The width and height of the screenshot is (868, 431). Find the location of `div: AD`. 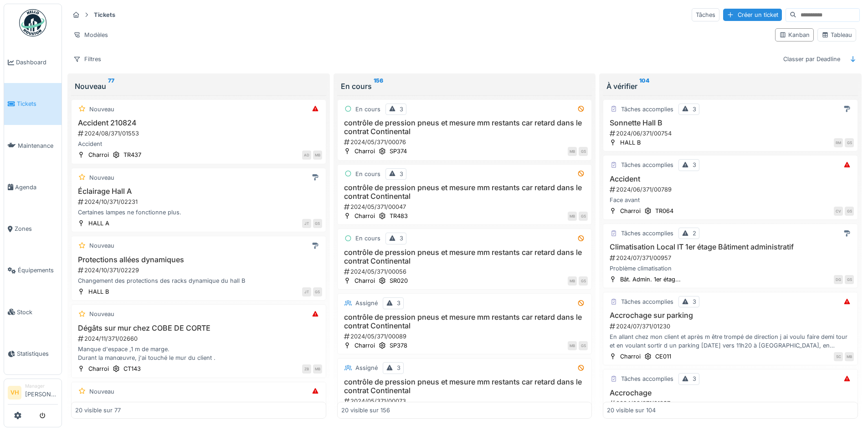

div: AD is located at coordinates (307, 155).